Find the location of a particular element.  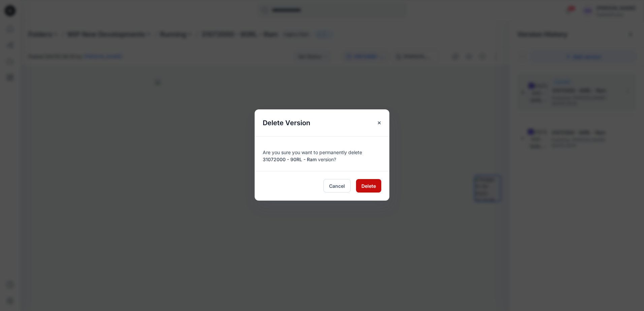

button: Delete is located at coordinates (368, 186).